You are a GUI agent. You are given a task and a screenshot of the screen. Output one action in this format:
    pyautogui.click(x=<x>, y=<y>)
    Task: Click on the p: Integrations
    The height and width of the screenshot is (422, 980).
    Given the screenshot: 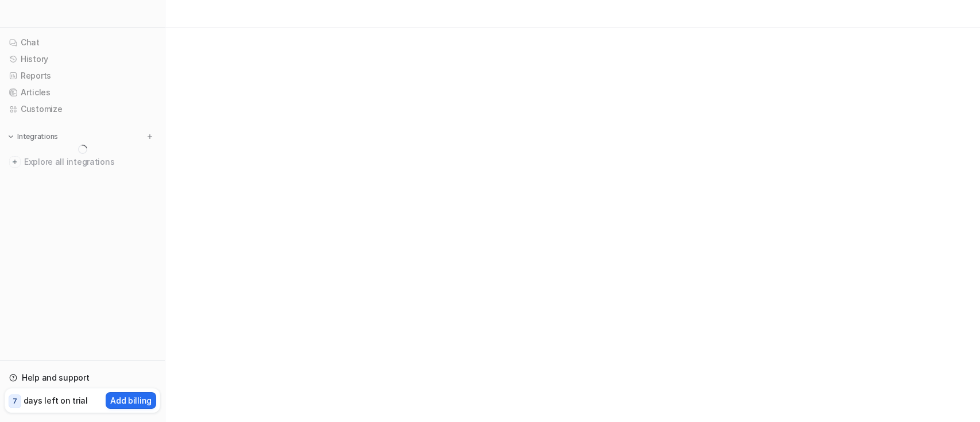 What is the action you would take?
    pyautogui.click(x=38, y=136)
    